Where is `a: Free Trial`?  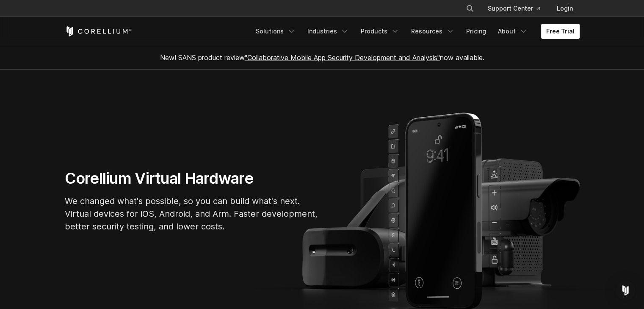 a: Free Trial is located at coordinates (560, 32).